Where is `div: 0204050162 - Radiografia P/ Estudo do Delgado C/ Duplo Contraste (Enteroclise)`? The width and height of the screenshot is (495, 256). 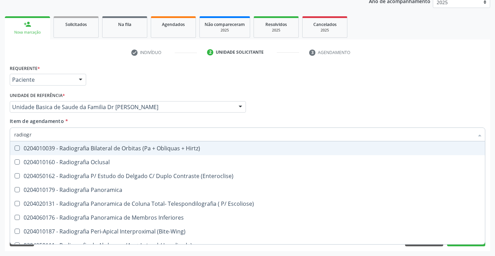 div: 0204050162 - Radiografia P/ Estudo do Delgado C/ Duplo Contraste (Enteroclise) is located at coordinates (247, 176).